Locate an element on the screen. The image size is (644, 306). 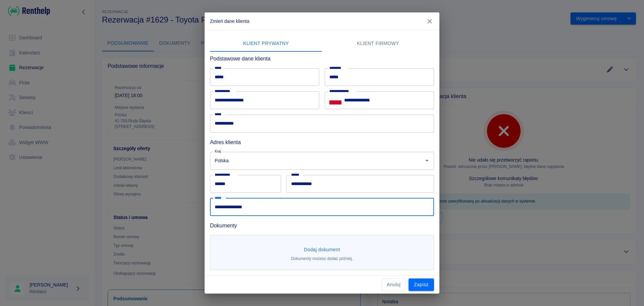
button: Anuluj is located at coordinates (393, 284).